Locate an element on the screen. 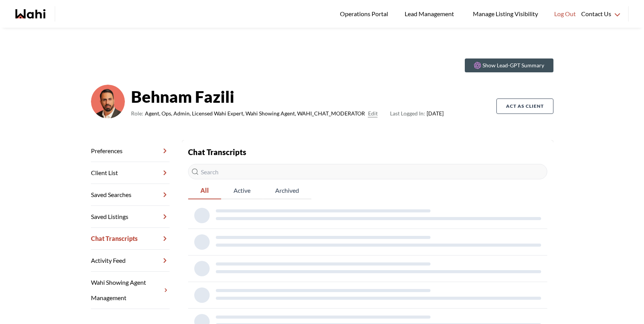  span: Archived is located at coordinates (287, 191).